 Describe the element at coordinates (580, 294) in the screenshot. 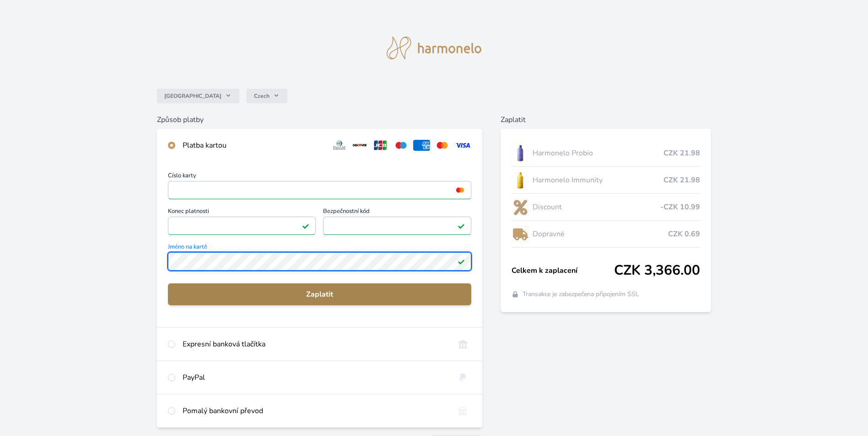

I see `span: Transakce je zabezpečena připojením SSL` at that location.